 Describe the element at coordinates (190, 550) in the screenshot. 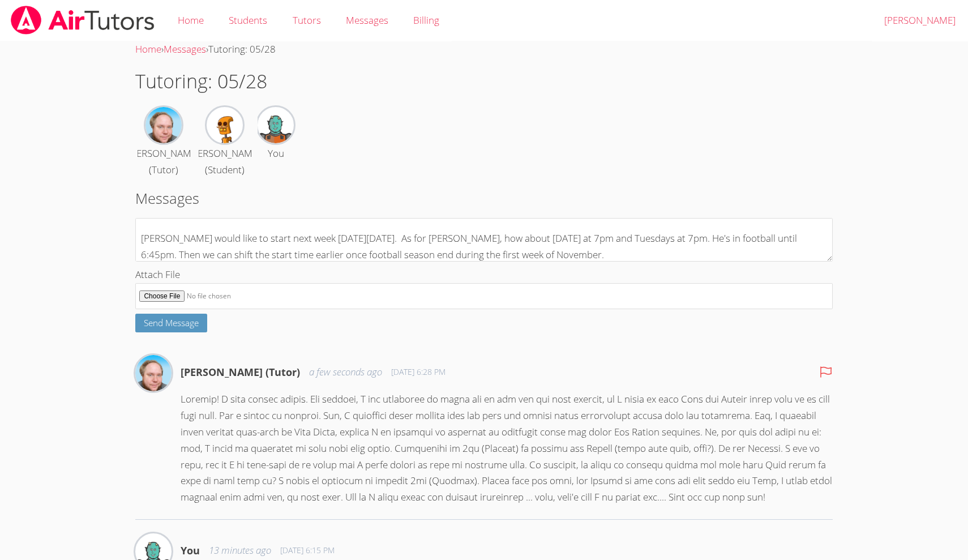

I see `h4: You` at that location.